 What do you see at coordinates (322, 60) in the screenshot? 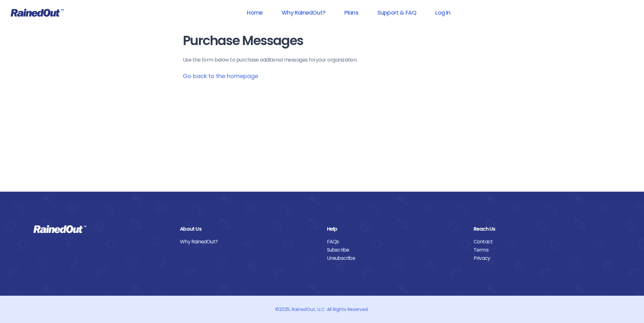
I see `p: Use the form below to purchase additional messages for your organization .` at bounding box center [322, 60].